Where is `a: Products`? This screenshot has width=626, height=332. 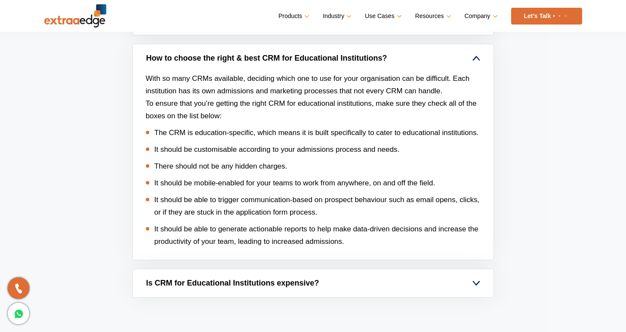
a: Products is located at coordinates (293, 16).